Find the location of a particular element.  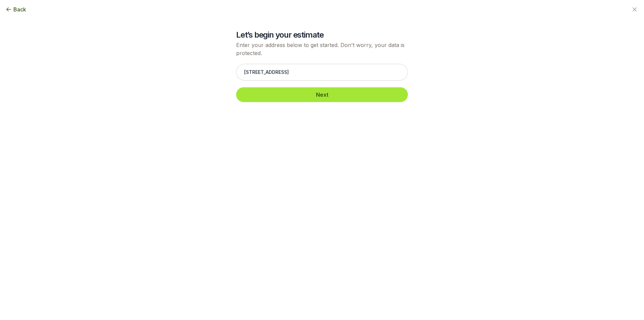

span: Back is located at coordinates (20, 9).